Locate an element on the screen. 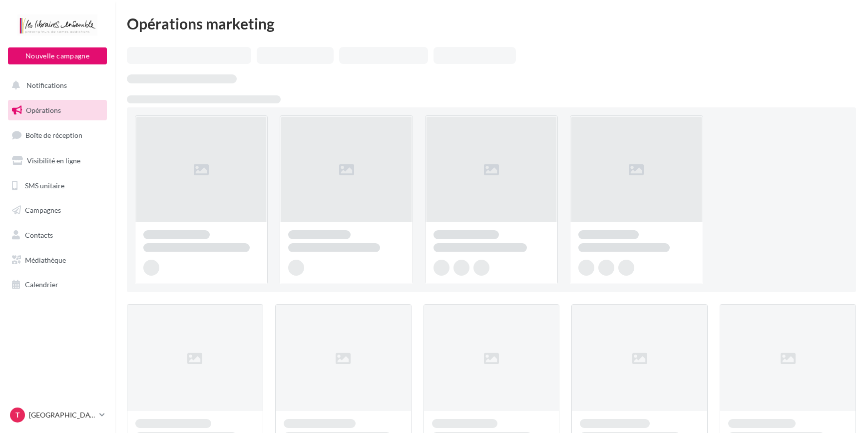 This screenshot has height=433, width=868. span: Visibilité en ligne is located at coordinates (54, 160).